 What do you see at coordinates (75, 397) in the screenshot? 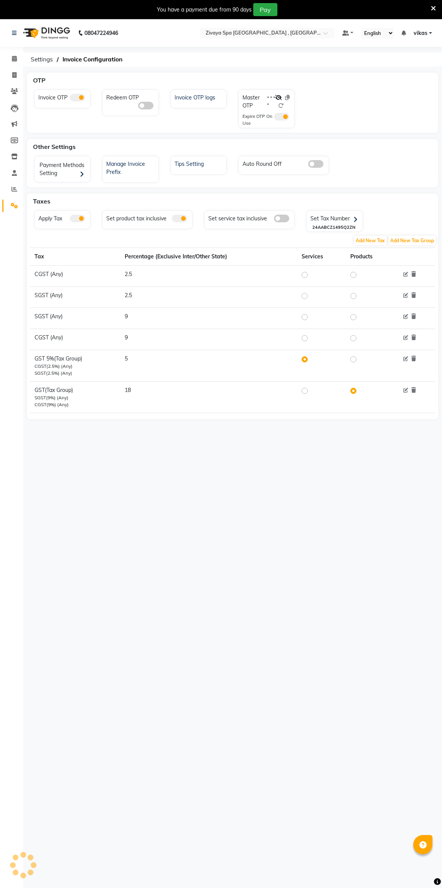
I see `td: GST` at bounding box center [75, 397].